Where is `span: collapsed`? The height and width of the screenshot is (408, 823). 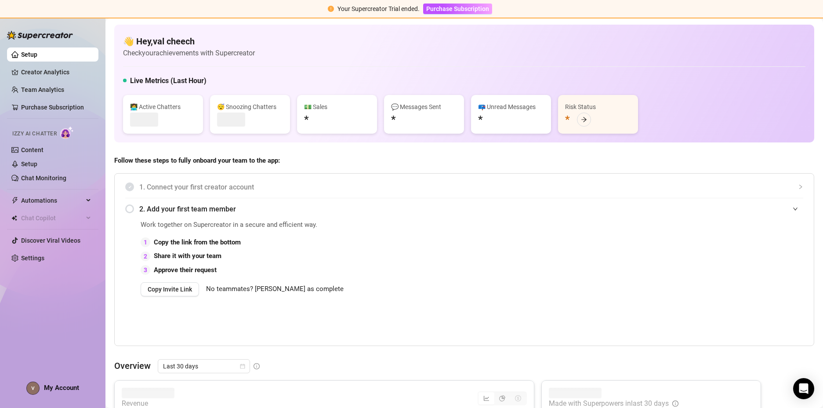 span: collapsed is located at coordinates (801, 187).